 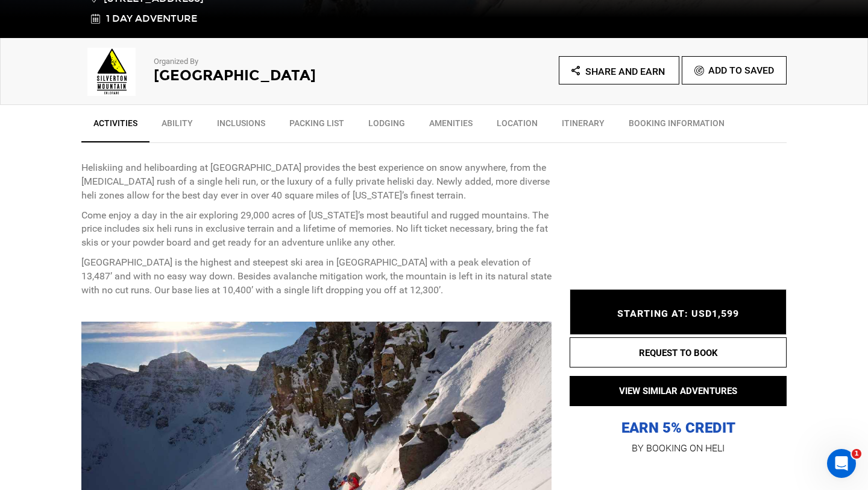 I want to click on a: Packing List, so click(x=317, y=126).